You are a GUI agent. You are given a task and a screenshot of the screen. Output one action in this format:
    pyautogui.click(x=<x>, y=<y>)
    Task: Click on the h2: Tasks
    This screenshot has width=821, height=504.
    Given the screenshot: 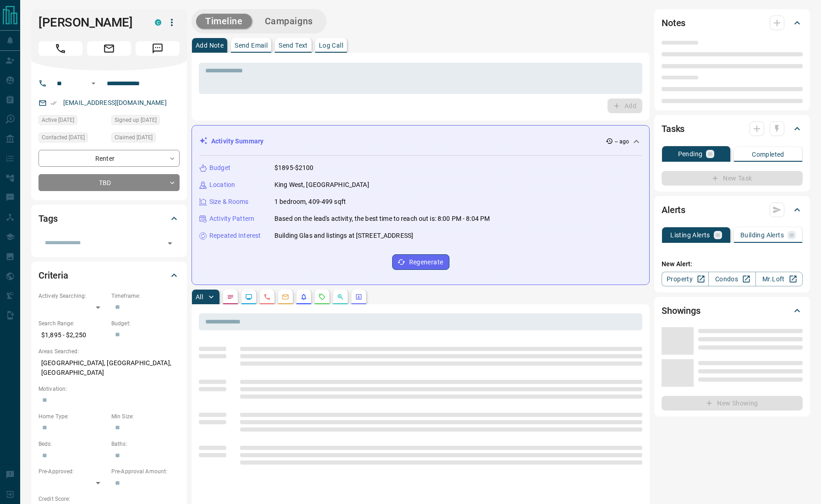 What is the action you would take?
    pyautogui.click(x=673, y=129)
    